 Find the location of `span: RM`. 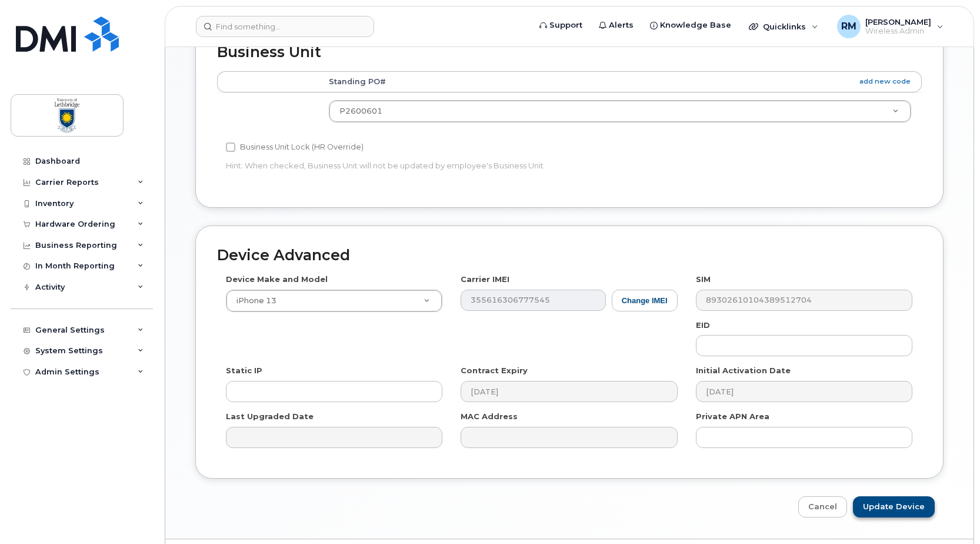

span: RM is located at coordinates (849, 27).